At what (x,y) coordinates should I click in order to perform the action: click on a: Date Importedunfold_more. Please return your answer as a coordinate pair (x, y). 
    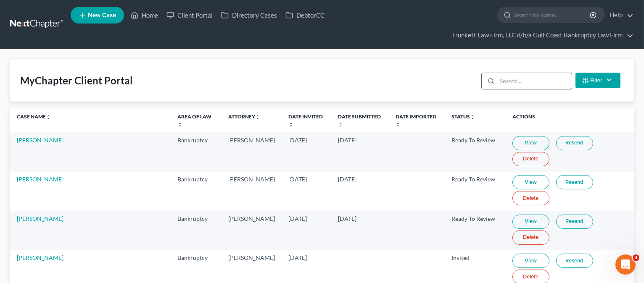
    Looking at the image, I should click on (416, 120).